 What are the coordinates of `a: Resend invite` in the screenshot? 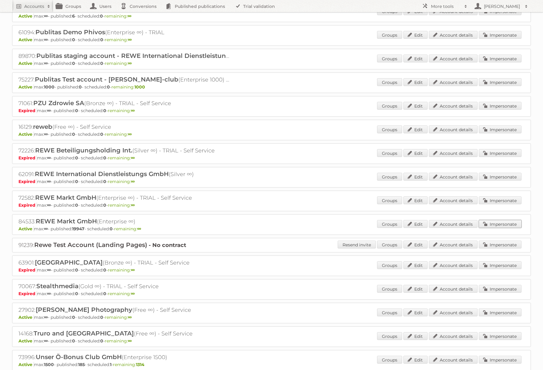 It's located at (357, 244).